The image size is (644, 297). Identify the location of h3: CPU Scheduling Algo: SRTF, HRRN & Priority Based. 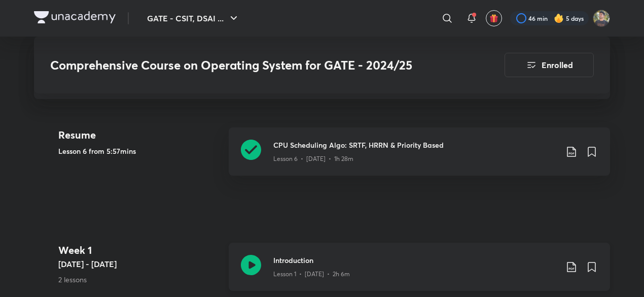
(415, 145).